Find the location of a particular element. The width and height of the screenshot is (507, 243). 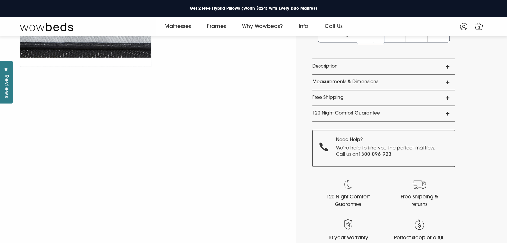

a: 1300 096 923 is located at coordinates (375, 155).